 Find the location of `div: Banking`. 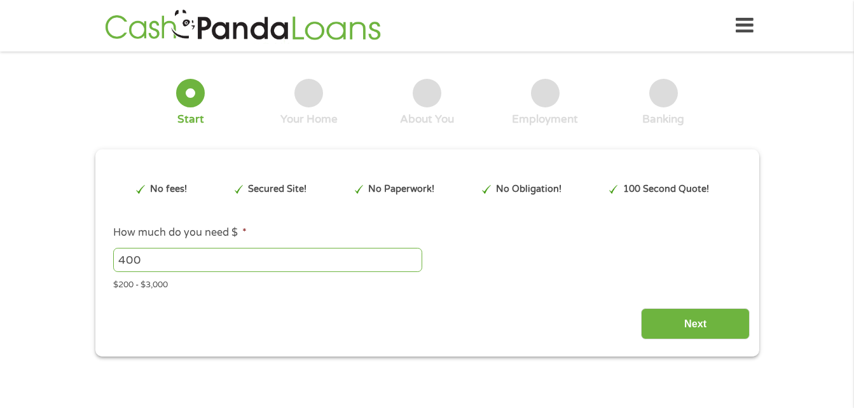

div: Banking is located at coordinates (663, 120).